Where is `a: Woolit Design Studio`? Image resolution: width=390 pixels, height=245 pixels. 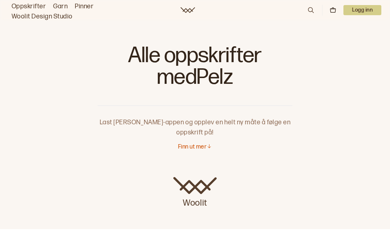
a: Woolit Design Studio is located at coordinates (42, 17).